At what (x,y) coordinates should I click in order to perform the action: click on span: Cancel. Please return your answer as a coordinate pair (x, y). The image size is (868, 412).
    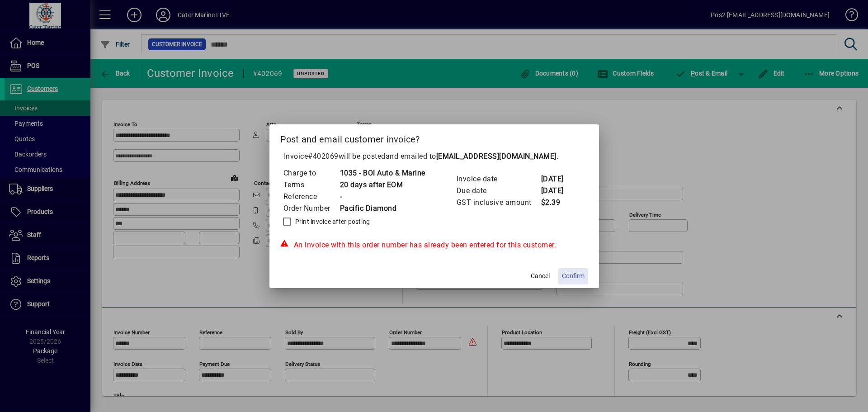
    Looking at the image, I should click on (540, 276).